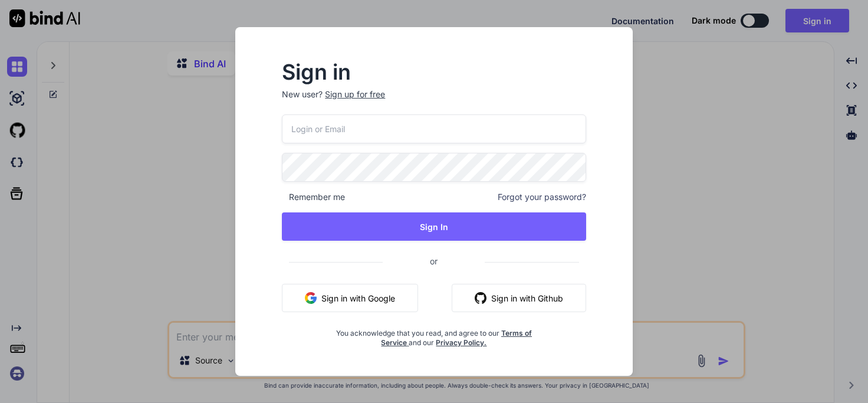 The height and width of the screenshot is (403, 868). Describe the element at coordinates (350, 298) in the screenshot. I see `button: Sign in with Google` at that location.